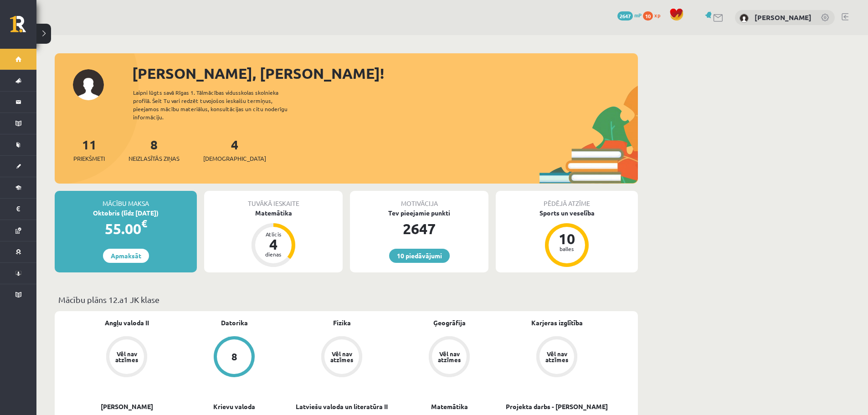  Describe the element at coordinates (657, 15) in the screenshot. I see `span: xp` at that location.